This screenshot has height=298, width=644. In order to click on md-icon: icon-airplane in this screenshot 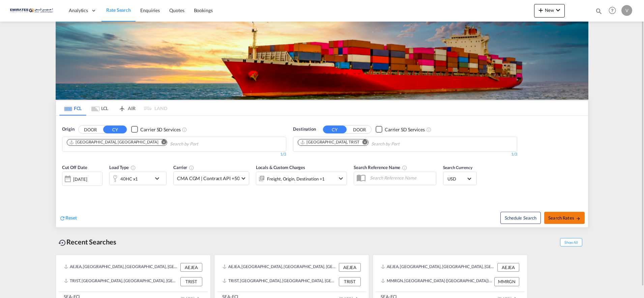, I will do `click(122, 107)`.